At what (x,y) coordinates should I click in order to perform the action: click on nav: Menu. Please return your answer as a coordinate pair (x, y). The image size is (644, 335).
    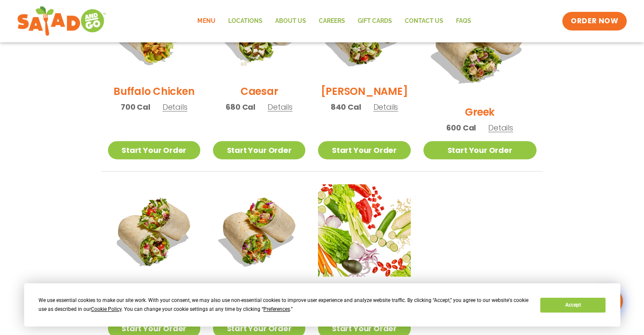
    Looking at the image, I should click on (334, 21).